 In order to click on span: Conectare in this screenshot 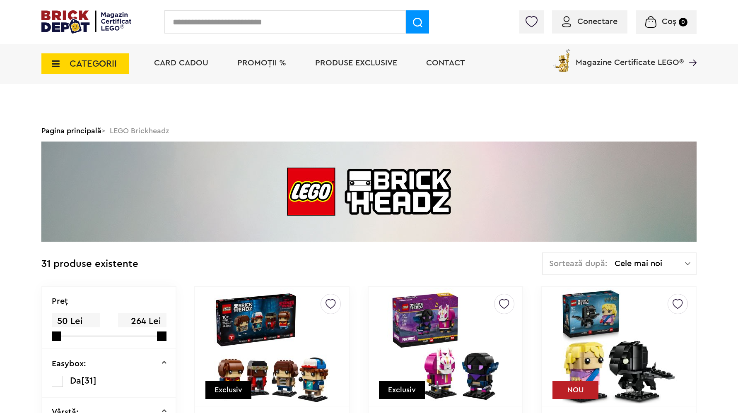, I will do `click(597, 22)`.